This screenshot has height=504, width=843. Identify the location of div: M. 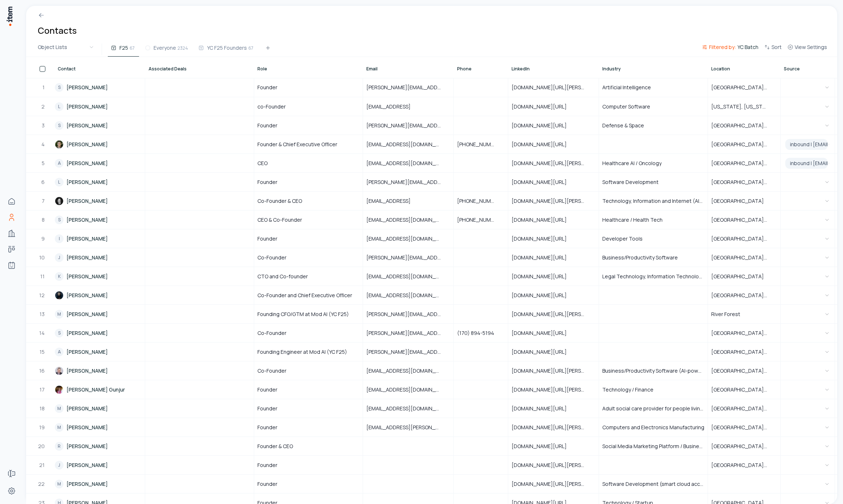
(59, 409).